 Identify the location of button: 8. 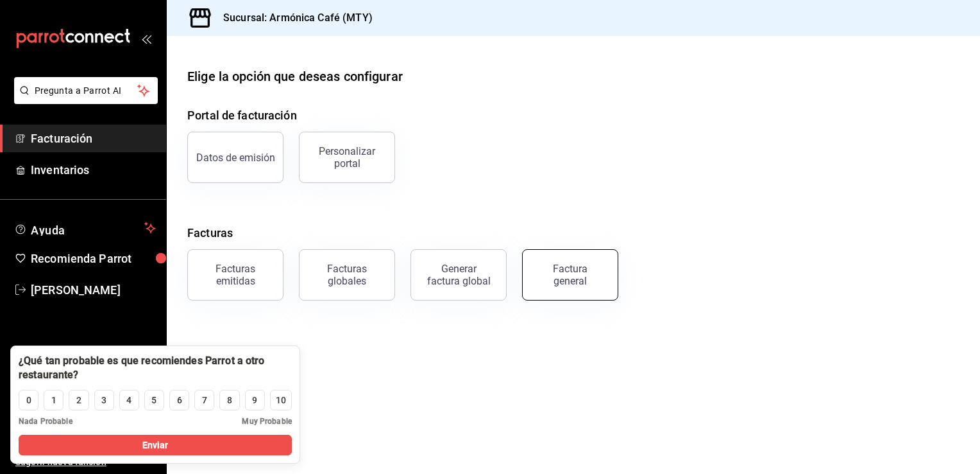
(229, 400).